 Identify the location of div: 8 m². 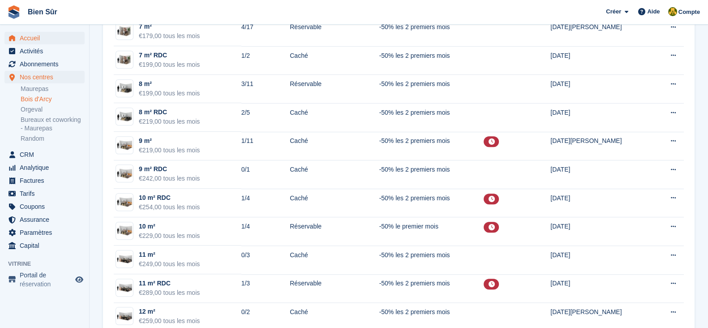
(169, 84).